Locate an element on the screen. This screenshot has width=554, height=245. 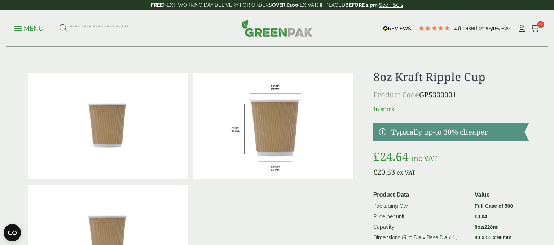
td: Capacity is located at coordinates (421, 227).